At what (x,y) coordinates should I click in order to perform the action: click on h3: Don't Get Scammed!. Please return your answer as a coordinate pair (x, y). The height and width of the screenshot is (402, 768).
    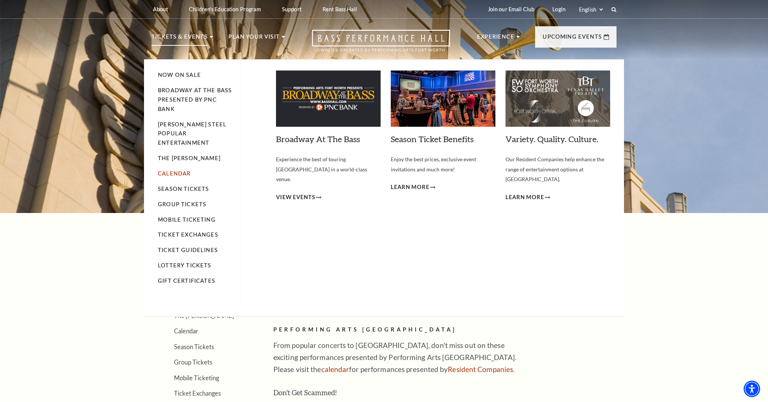
    Looking at the image, I should click on (395, 393).